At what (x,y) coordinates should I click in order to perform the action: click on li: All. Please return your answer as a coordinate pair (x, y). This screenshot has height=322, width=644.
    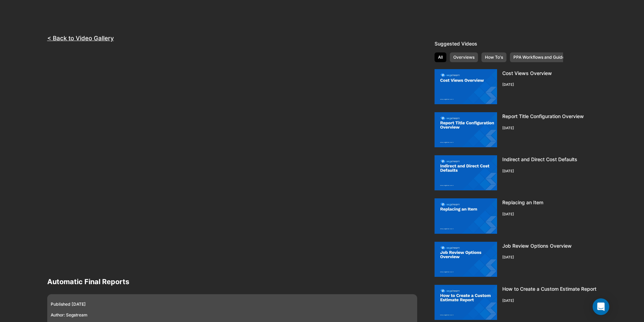
    Looking at the image, I should click on (440, 57).